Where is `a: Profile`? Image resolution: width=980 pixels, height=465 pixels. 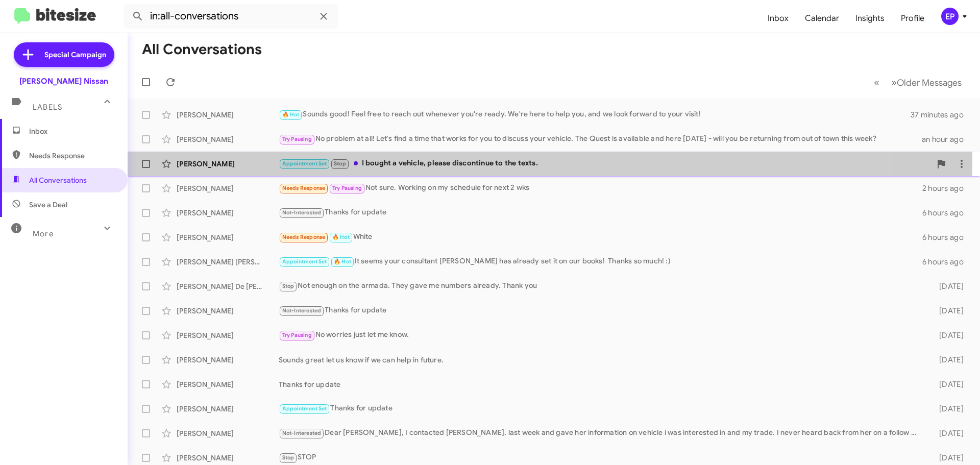 a: Profile is located at coordinates (912, 19).